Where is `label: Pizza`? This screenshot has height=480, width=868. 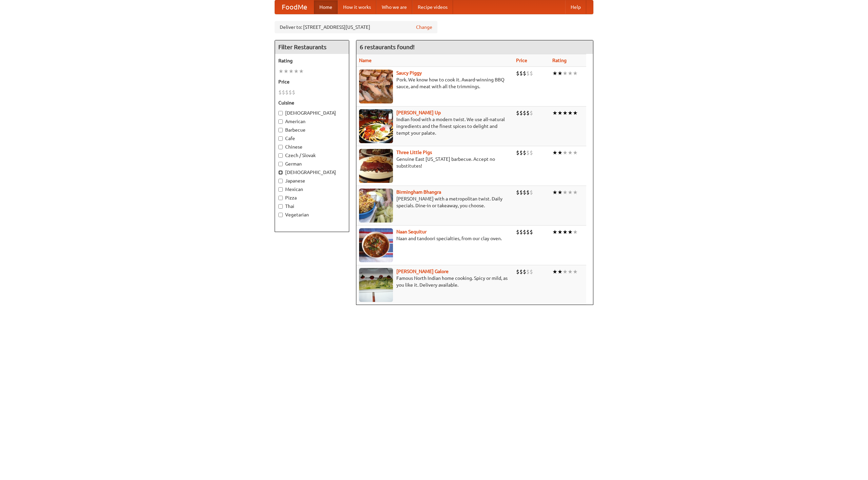 label: Pizza is located at coordinates (312, 198).